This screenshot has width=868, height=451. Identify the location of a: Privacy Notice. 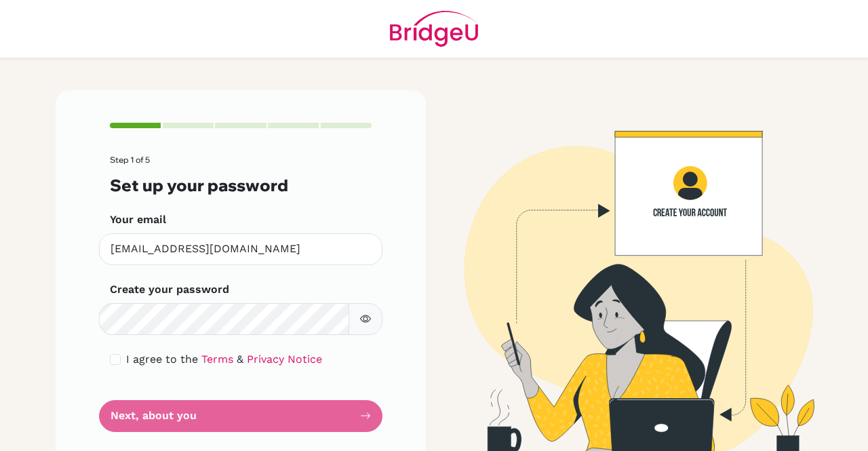
(284, 359).